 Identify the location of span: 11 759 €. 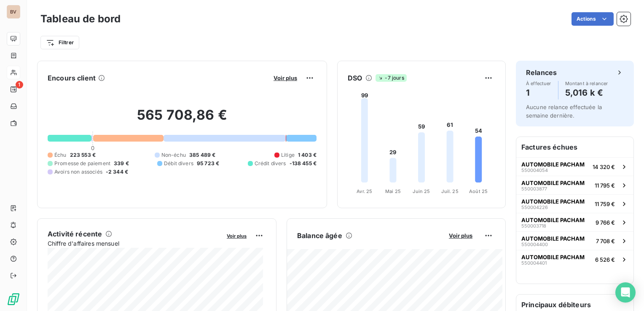
(605, 204).